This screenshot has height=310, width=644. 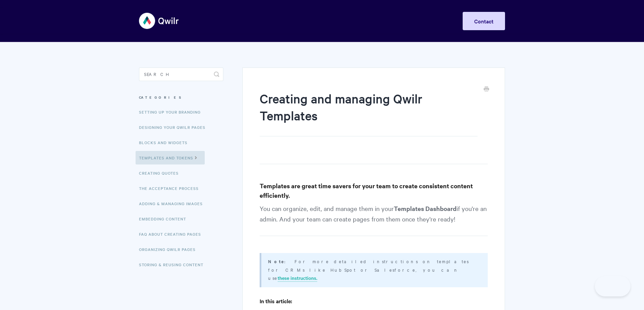 I want to click on a: Creating Quotes, so click(x=161, y=173).